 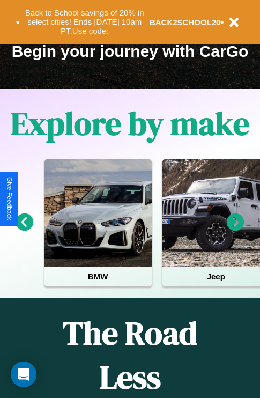 I want to click on h1: Explore by make, so click(x=130, y=123).